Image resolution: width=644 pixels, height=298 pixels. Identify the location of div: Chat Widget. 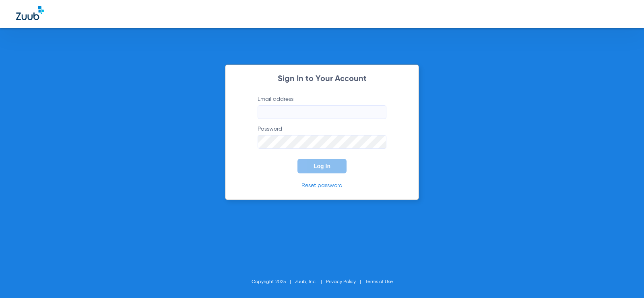
(624, 278).